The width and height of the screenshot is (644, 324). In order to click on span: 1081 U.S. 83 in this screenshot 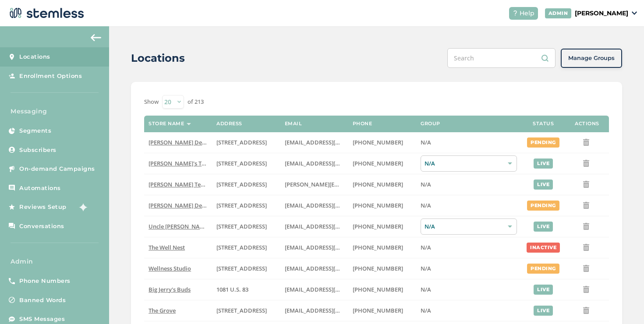, I will do `click(232, 290)`.